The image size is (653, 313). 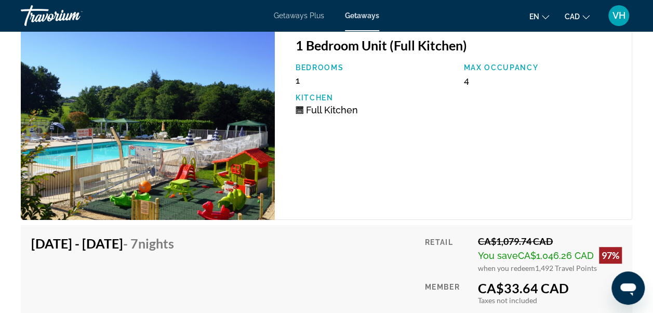 I want to click on span: 4, so click(x=466, y=80).